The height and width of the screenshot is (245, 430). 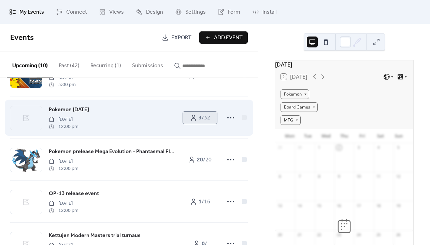 What do you see at coordinates (32, 12) in the screenshot?
I see `span: My Events` at bounding box center [32, 12].